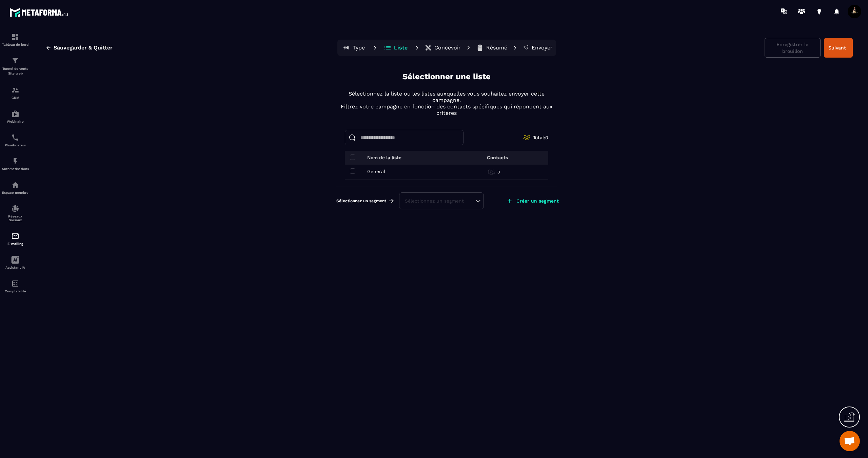 This screenshot has width=868, height=458. Describe the element at coordinates (15, 209) in the screenshot. I see `img: social-network` at that location.